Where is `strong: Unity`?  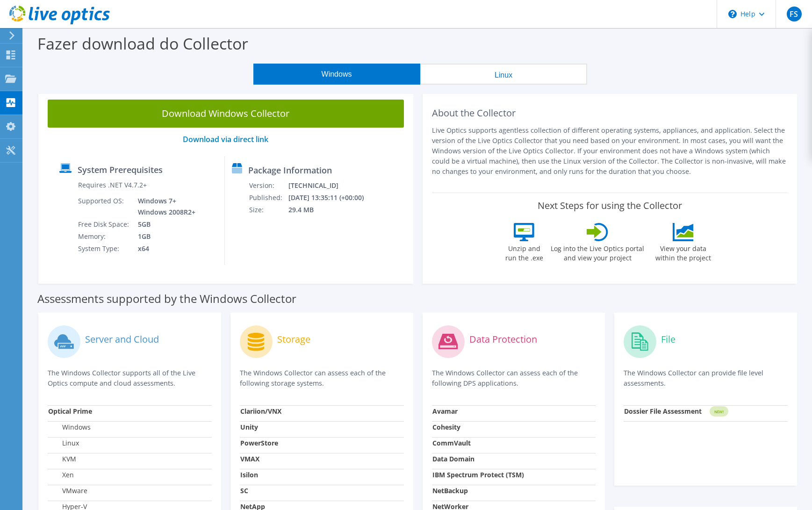
strong: Unity is located at coordinates (249, 427).